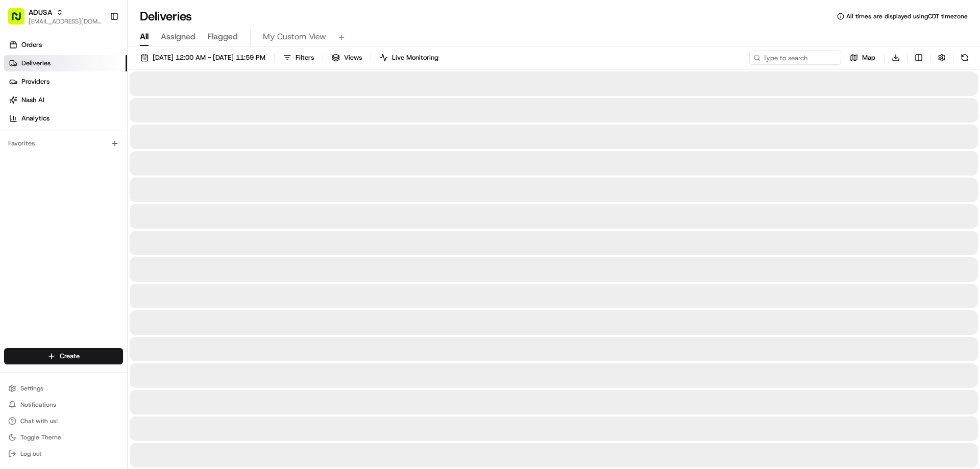 Image resolution: width=980 pixels, height=469 pixels. Describe the element at coordinates (35, 81) in the screenshot. I see `span: Providers` at that location.